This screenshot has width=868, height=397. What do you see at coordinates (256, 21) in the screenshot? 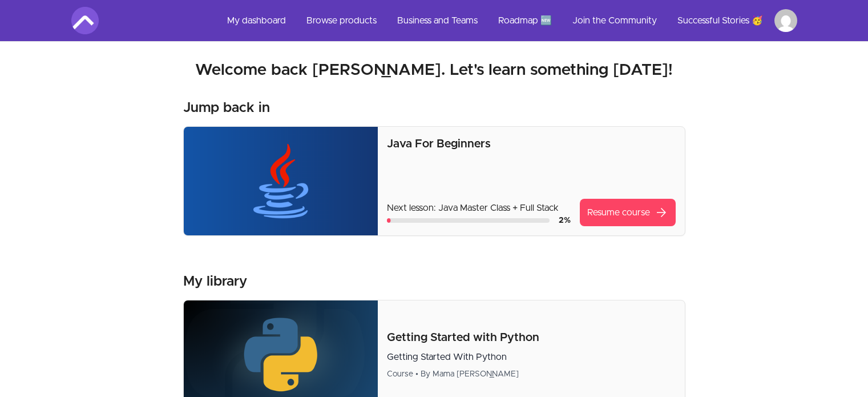
I see `a: My dashboard` at bounding box center [256, 21].